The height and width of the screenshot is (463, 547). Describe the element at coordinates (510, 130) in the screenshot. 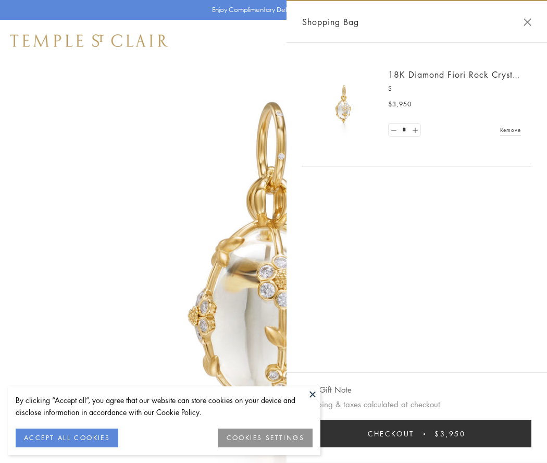

I see `a: Remove` at that location.